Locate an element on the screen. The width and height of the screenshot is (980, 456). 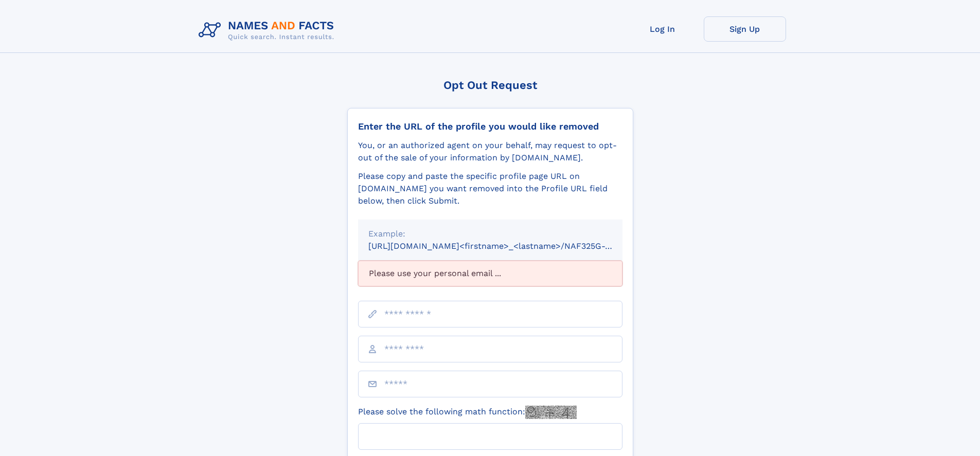
img: Logo Names and Facts is located at coordinates (269, 30).